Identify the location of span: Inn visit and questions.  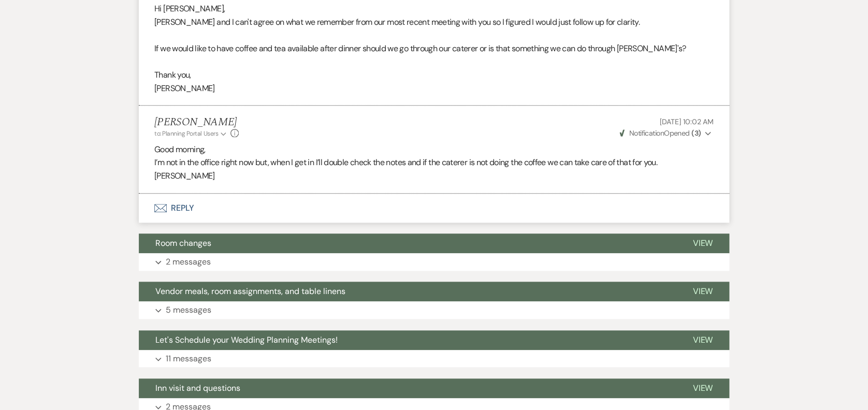
(198, 388).